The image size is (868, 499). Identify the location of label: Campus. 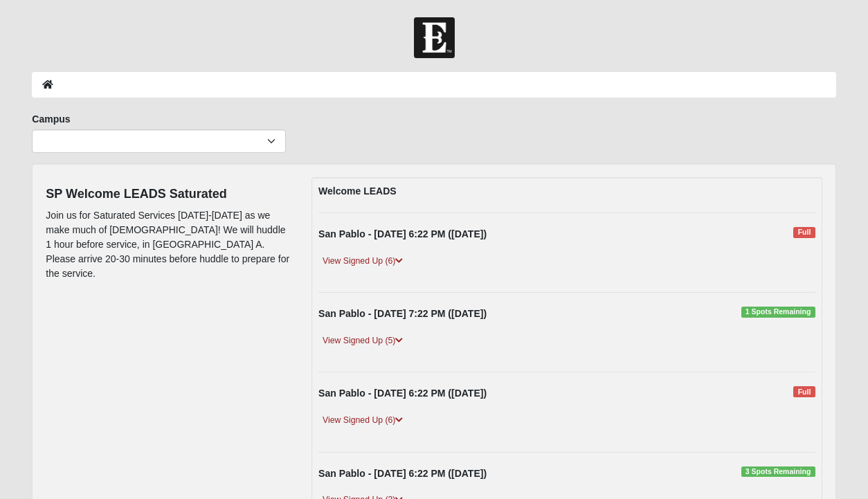
(50, 119).